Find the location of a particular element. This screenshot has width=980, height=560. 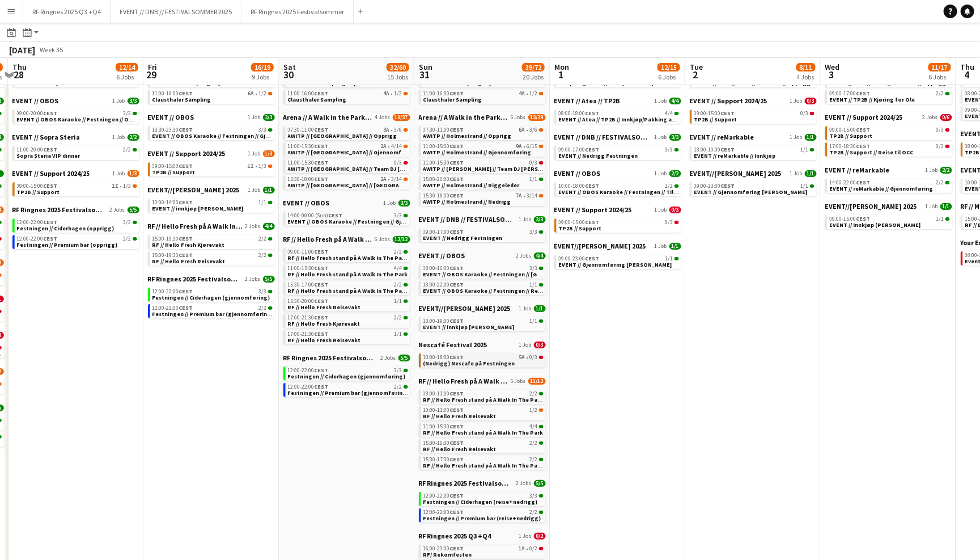

span: TP2B // Support // Reise til OCC is located at coordinates (872, 152).